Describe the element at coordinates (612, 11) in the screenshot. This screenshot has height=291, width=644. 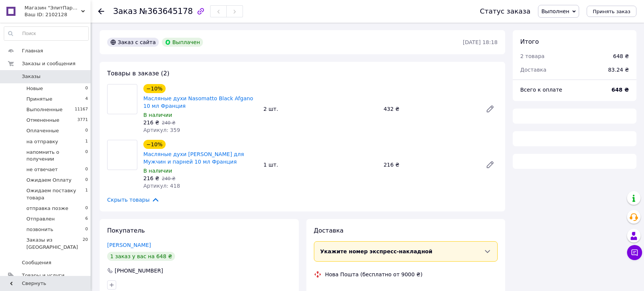
I see `button: Принять заказ` at that location.